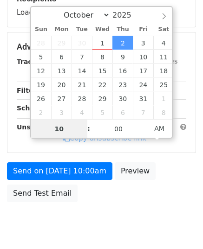 The height and width of the screenshot is (249, 203). Describe the element at coordinates (41, 57) in the screenshot. I see `span: October 5, 2025` at that location.